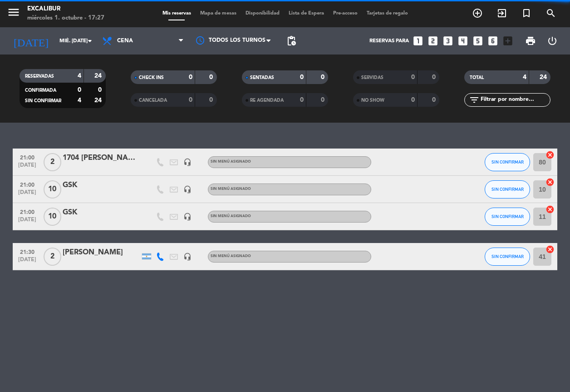 The width and height of the screenshot is (570, 392). Describe the element at coordinates (40, 90) in the screenshot. I see `span: CONFIRMADA` at that location.